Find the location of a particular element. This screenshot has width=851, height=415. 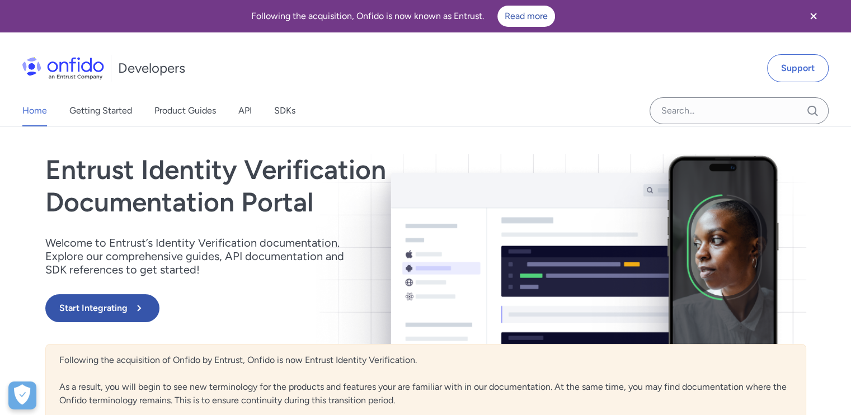

a: Read more is located at coordinates (526, 16).